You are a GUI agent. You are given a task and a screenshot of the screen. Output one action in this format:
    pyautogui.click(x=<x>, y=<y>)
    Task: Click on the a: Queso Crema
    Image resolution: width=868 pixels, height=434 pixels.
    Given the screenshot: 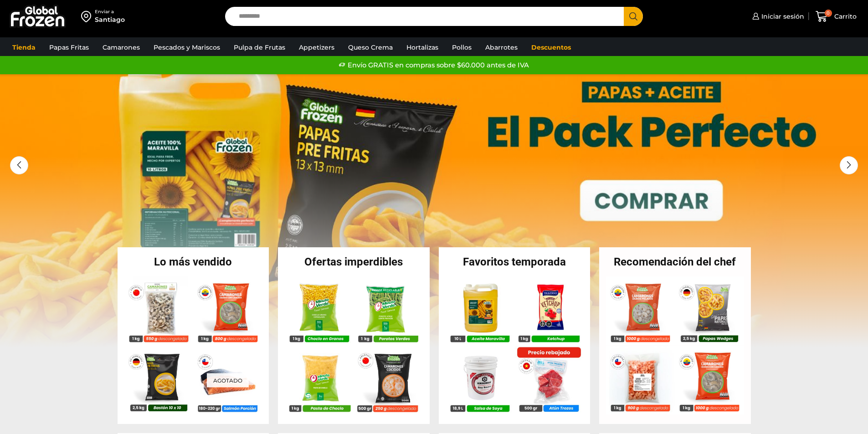 What is the action you would take?
    pyautogui.click(x=370, y=47)
    